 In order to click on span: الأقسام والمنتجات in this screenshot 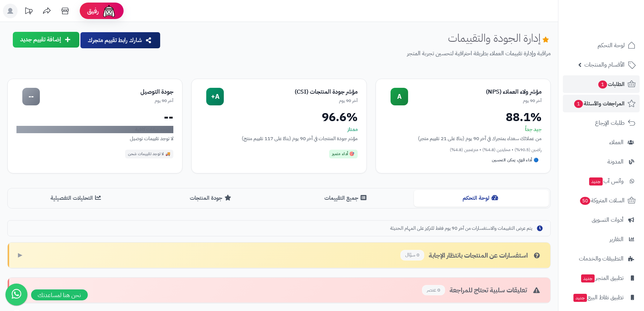, I will do `click(605, 65)`.